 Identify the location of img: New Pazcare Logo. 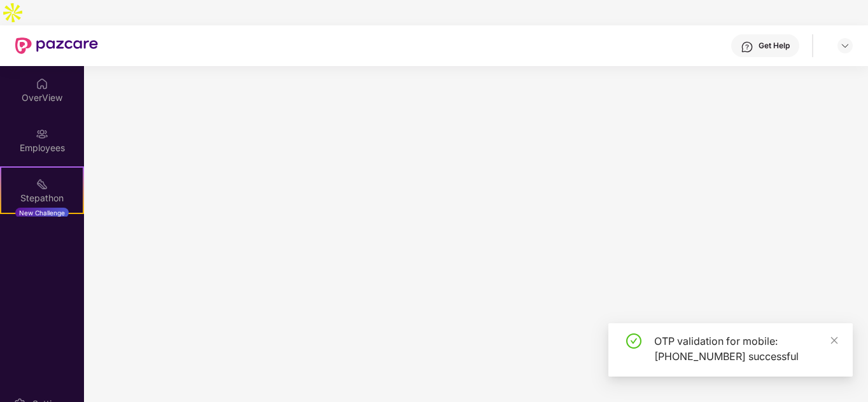
(56, 46).